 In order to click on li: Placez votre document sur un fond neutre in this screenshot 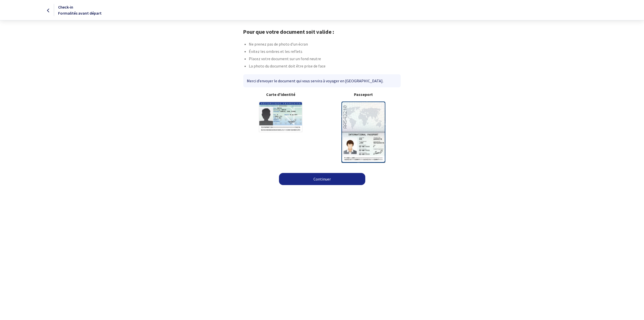, I will do `click(325, 59)`.